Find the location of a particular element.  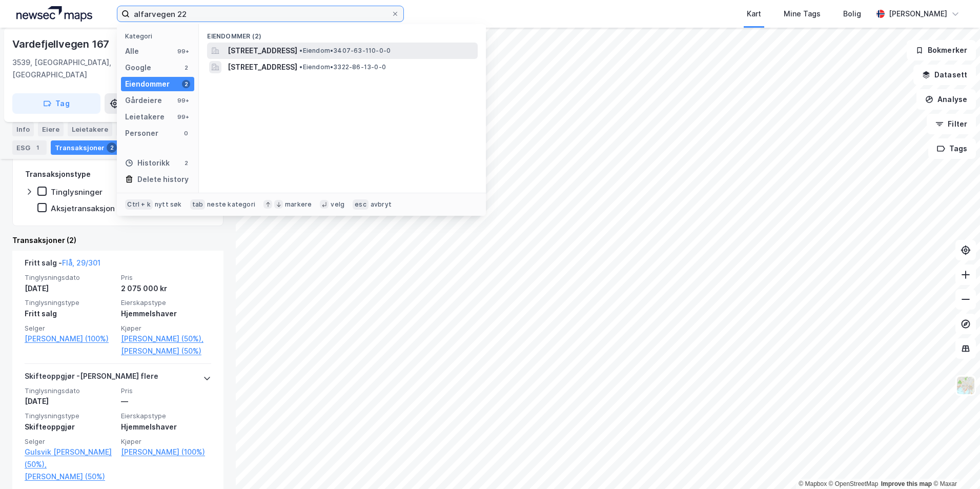

button: Analyse is located at coordinates (946, 99).